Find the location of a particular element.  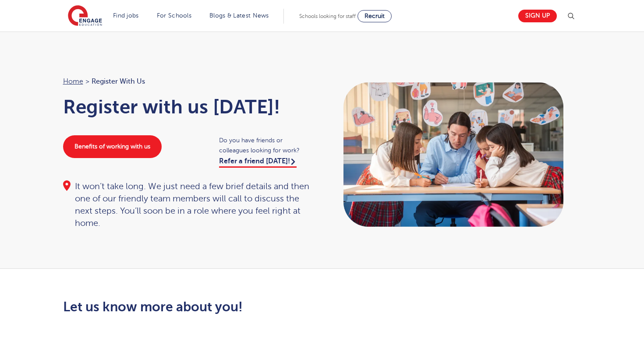

a: Home is located at coordinates (73, 81).